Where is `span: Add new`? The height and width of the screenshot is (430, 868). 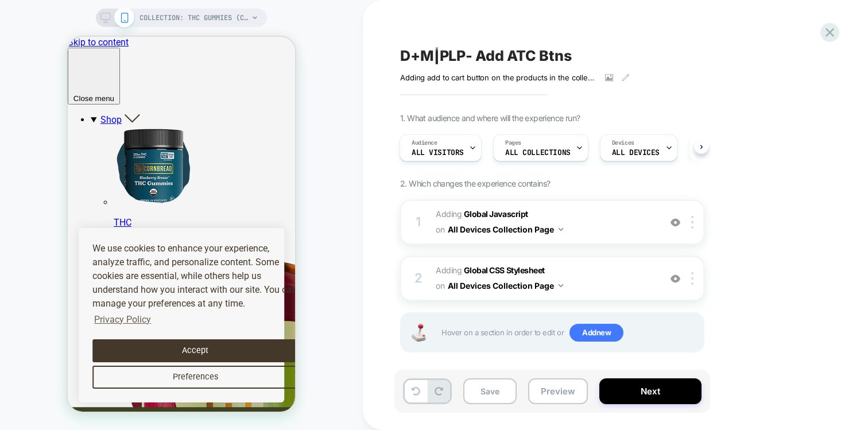 span: Add new is located at coordinates (597, 333).